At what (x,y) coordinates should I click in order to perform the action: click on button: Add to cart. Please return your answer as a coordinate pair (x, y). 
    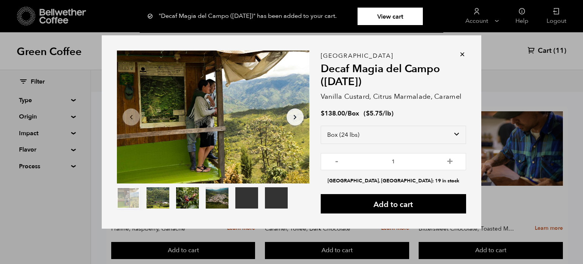
    Looking at the image, I should click on (393, 203).